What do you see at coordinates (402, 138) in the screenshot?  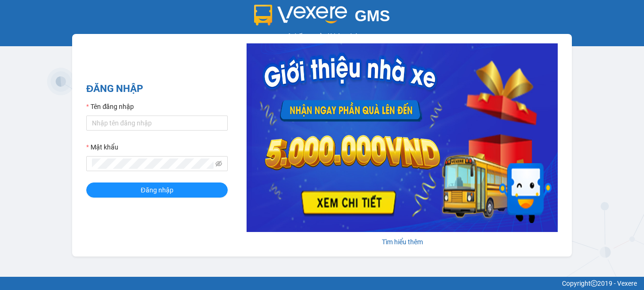 I see `img: banner-0` at bounding box center [402, 138].